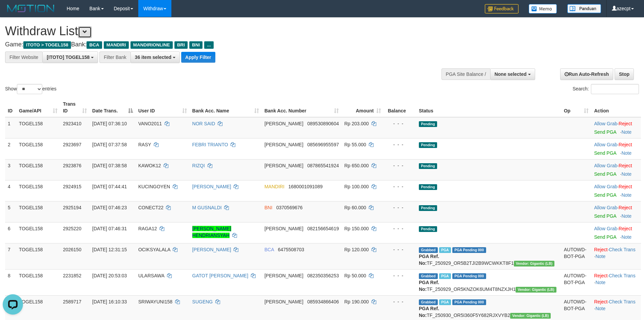  Describe the element at coordinates (72, 123) in the screenshot. I see `span: 2923410` at that location.